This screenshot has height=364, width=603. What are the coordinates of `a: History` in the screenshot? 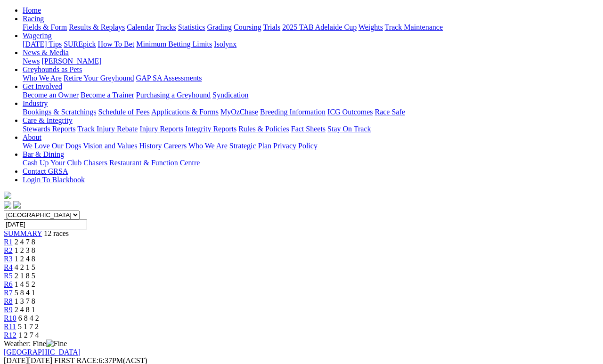 It's located at (150, 145).